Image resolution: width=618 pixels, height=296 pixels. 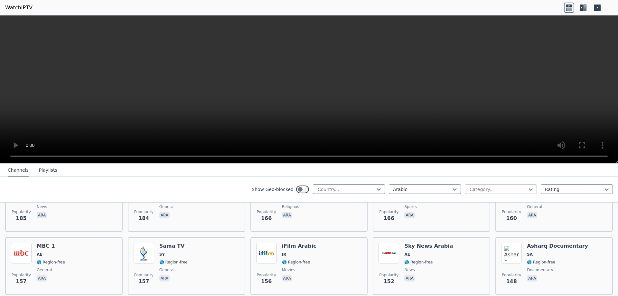 What do you see at coordinates (389, 281) in the screenshot?
I see `span: 152` at bounding box center [389, 281].